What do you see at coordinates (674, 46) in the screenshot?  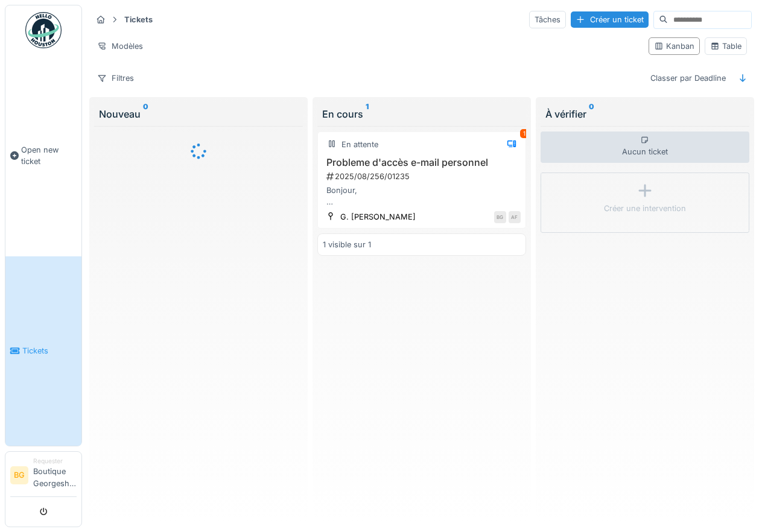 I see `div: Kanban` at bounding box center [674, 46].